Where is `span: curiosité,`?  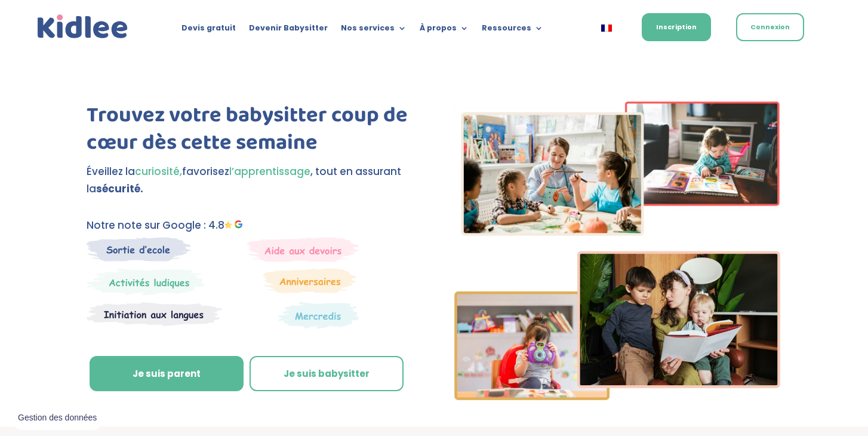 span: curiosité, is located at coordinates (158, 171).